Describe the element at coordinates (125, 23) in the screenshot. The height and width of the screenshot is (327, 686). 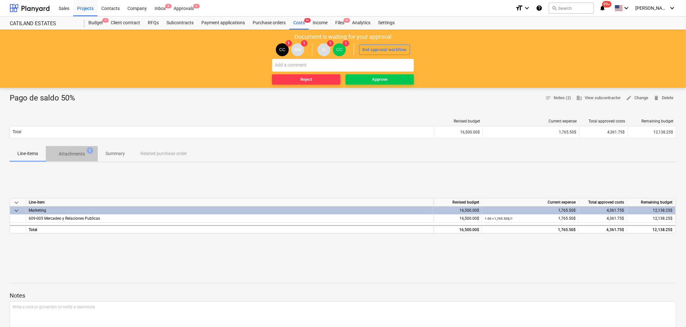
I see `a: Client contract` at that location.